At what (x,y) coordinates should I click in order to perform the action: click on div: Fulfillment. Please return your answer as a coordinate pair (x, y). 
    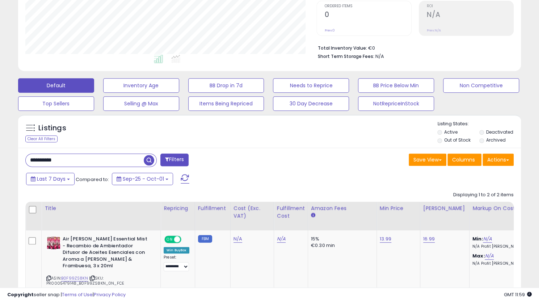
    Looking at the image, I should click on (212, 208).